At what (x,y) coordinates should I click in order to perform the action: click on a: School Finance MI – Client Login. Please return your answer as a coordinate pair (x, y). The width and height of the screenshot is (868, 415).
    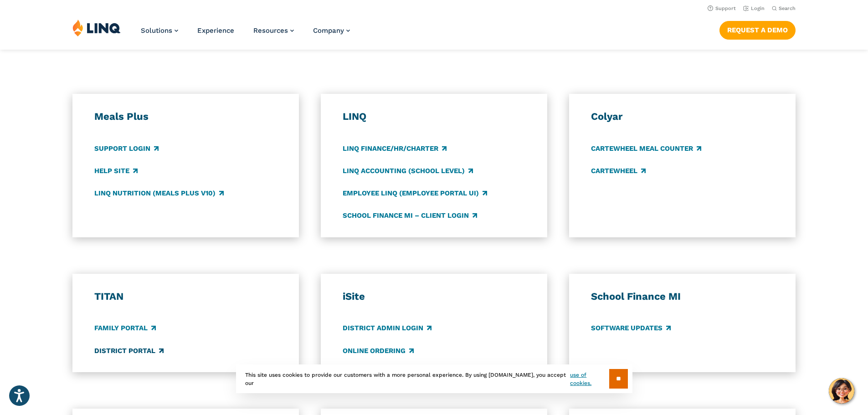
    Looking at the image, I should click on (410, 216).